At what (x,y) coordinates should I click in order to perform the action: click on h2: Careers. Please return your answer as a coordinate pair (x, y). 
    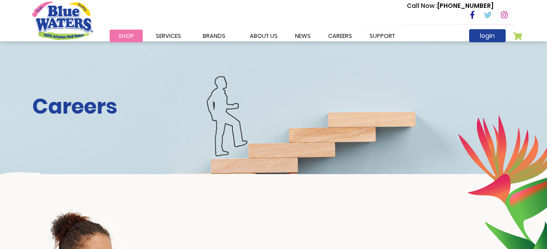
    Looking at the image, I should click on (273, 107).